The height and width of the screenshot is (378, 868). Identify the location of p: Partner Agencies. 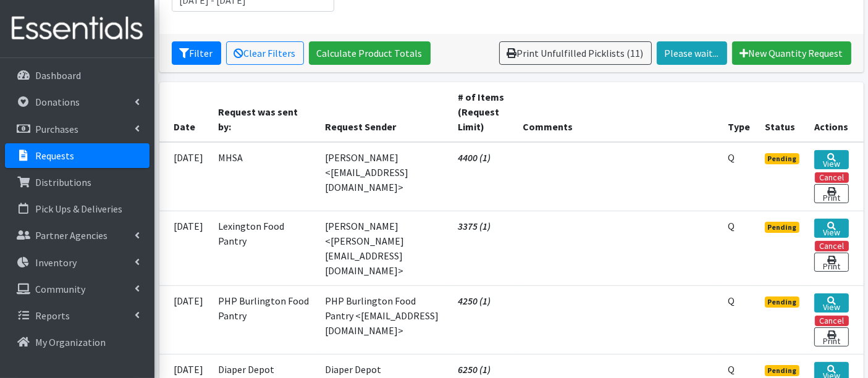
(71, 235).